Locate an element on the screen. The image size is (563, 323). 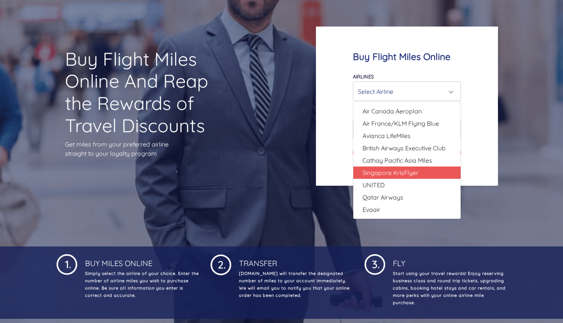
h1: Buy Flight Miles Online And Reap the Rewards of Travel Discounts is located at coordinates (140, 92).